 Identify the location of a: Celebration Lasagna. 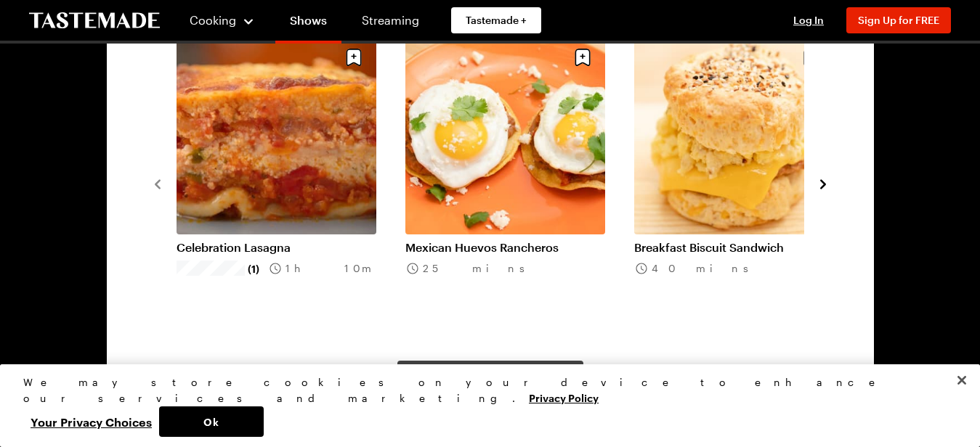
(276, 247).